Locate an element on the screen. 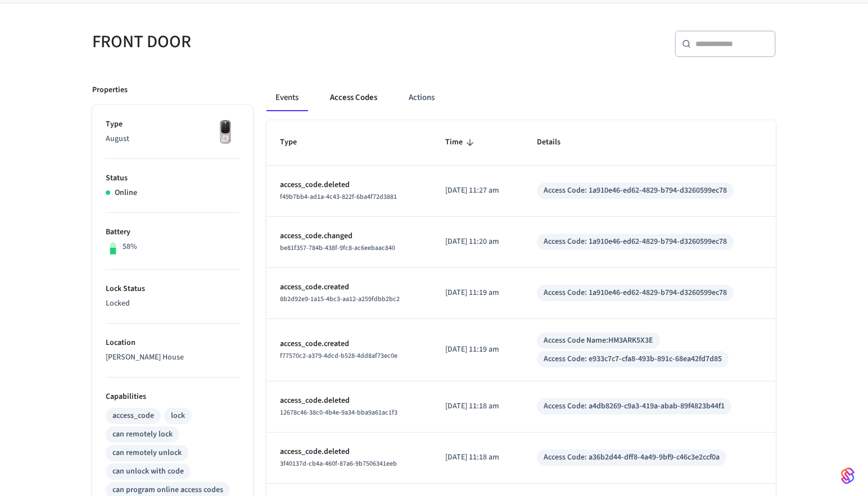 This screenshot has height=496, width=868. p: Battery is located at coordinates (172, 232).